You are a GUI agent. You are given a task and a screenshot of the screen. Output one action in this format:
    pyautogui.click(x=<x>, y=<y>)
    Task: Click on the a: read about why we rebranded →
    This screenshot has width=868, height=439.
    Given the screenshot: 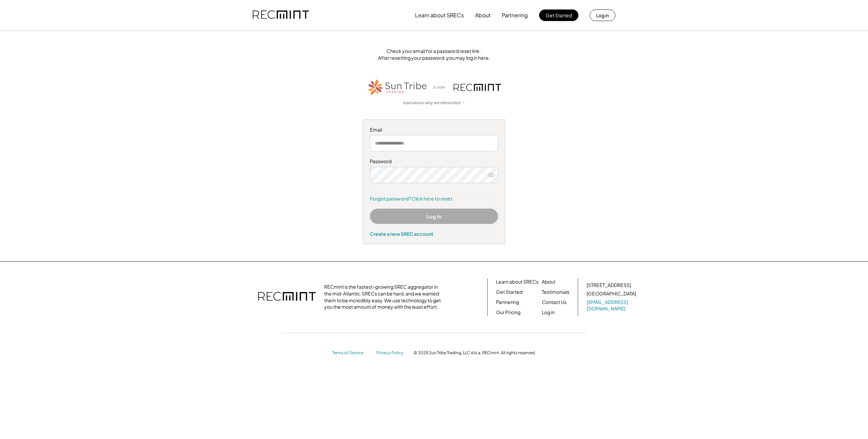 What is the action you would take?
    pyautogui.click(x=434, y=102)
    